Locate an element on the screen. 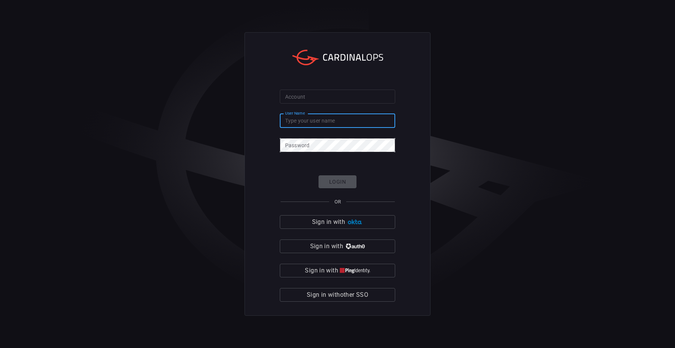 This screenshot has height=348, width=675. label: User Name is located at coordinates (295, 113).